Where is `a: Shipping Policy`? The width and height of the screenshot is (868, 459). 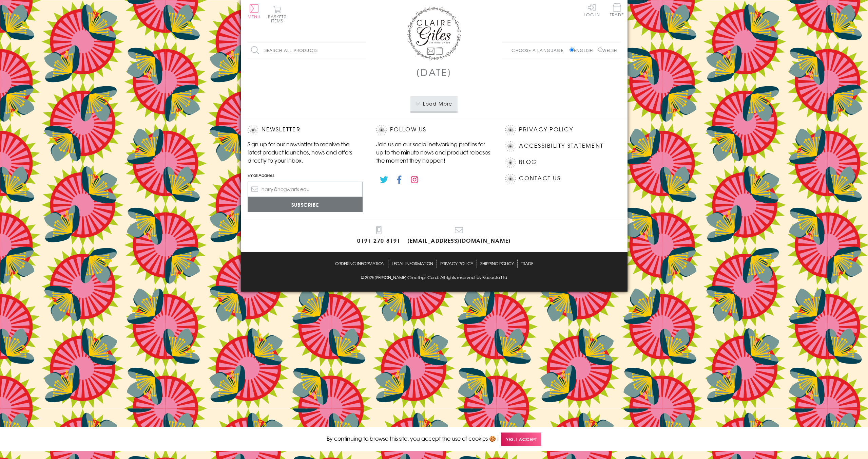
a: Shipping Policy is located at coordinates (497, 263).